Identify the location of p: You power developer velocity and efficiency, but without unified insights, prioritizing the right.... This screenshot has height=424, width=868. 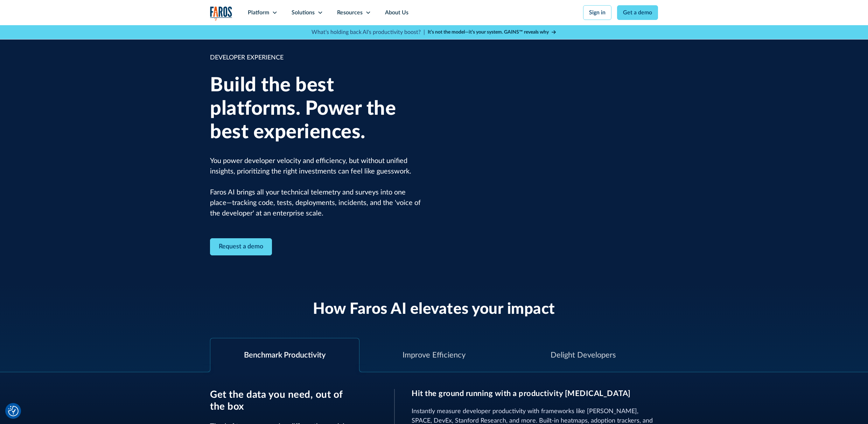
(316, 187).